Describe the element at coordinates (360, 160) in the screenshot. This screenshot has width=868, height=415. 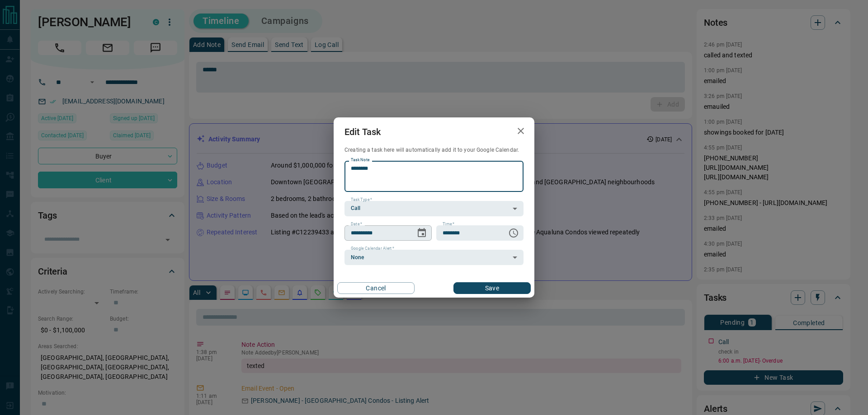
I see `label: Task Note` at that location.